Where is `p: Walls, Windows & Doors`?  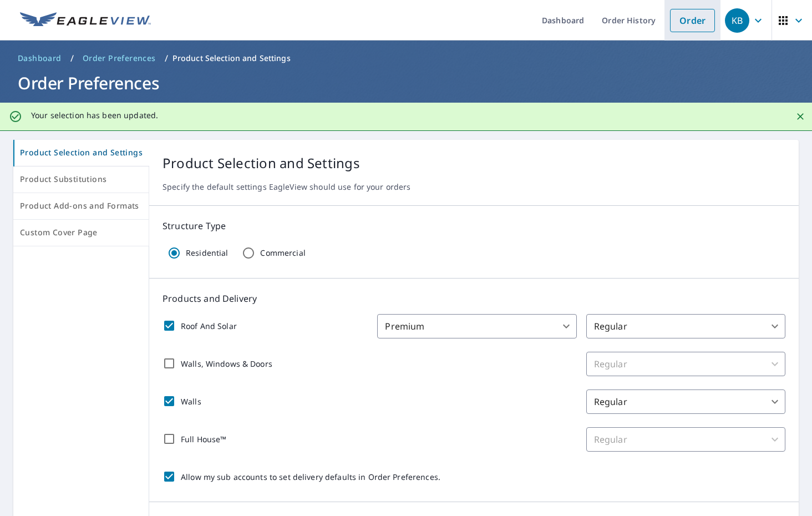
p: Walls, Windows & Doors is located at coordinates (226, 363).